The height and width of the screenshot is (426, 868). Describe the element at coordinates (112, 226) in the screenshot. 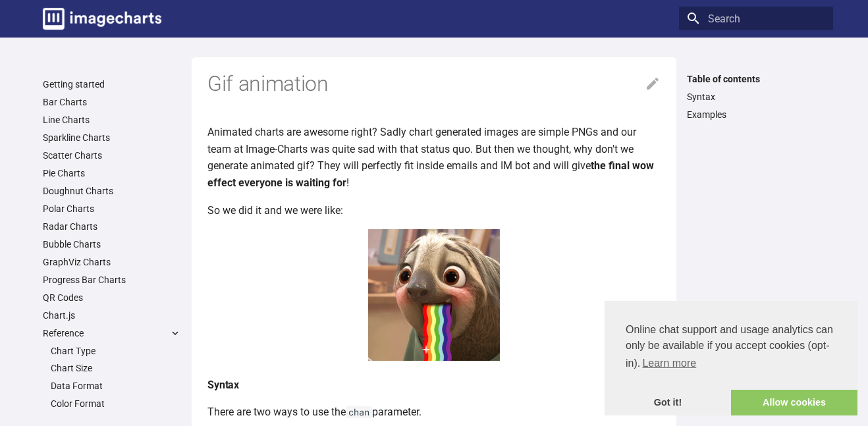

I see `a: Radar Charts` at that location.